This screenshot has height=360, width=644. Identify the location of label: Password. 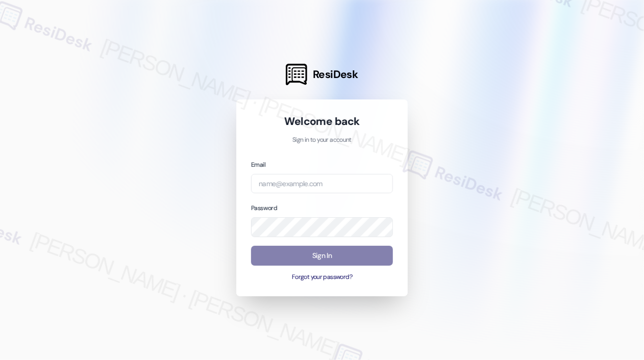
(263, 208).